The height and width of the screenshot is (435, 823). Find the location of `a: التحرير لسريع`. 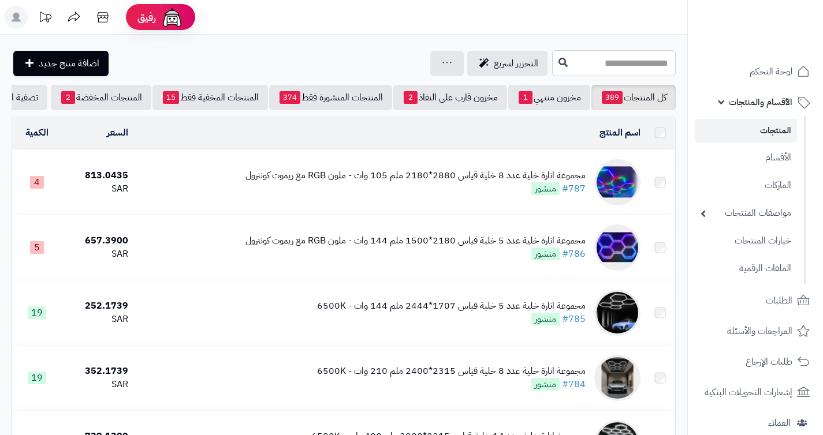

a: التحرير لسريع is located at coordinates (507, 64).